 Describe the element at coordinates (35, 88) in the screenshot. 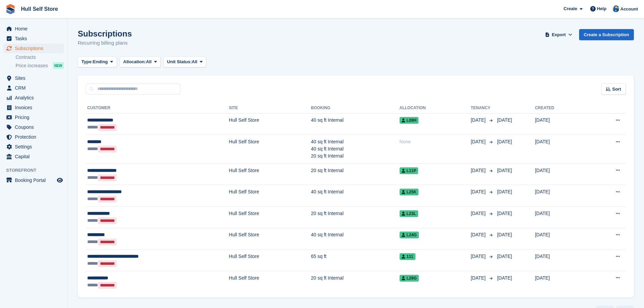

I see `span: CRM` at that location.